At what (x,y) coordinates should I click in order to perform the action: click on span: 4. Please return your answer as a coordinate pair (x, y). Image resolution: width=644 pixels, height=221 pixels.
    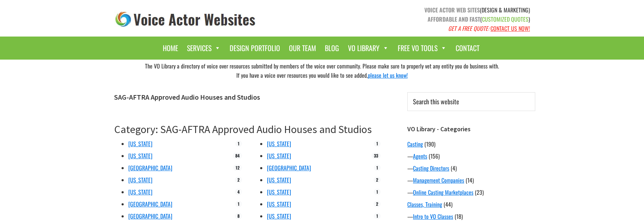
    Looking at the image, I should click on (239, 192).